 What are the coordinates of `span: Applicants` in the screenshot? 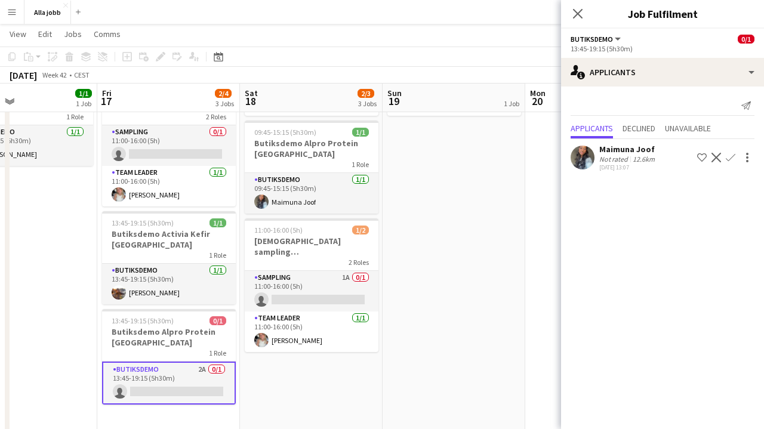 It's located at (591, 128).